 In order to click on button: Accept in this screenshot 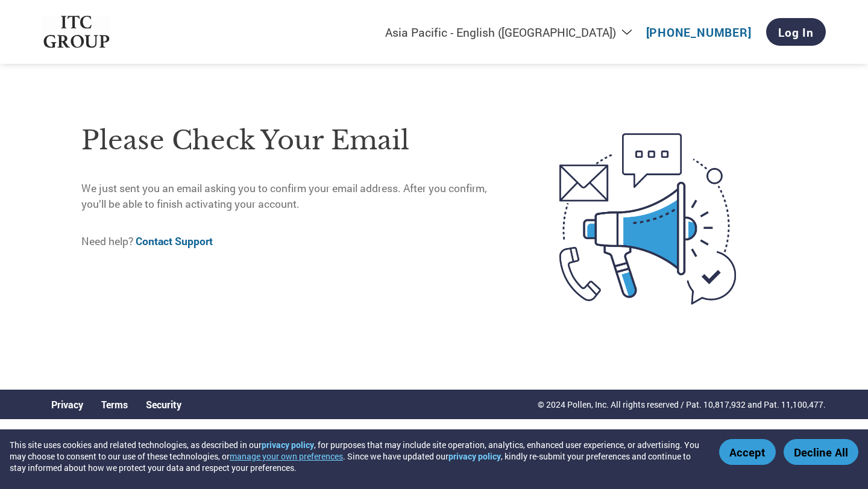, I will do `click(748, 452)`.